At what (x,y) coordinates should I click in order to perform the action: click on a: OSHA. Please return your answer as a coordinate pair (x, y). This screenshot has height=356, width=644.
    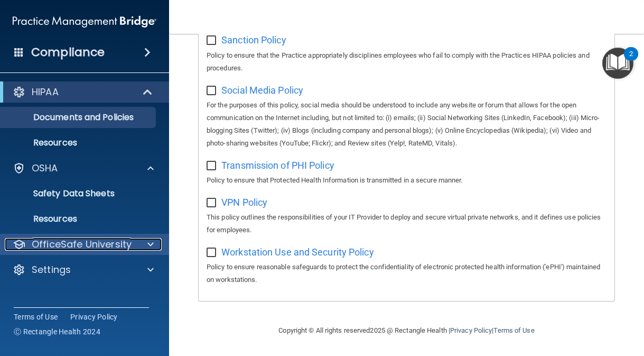
    Looking at the image, I should click on (83, 168).